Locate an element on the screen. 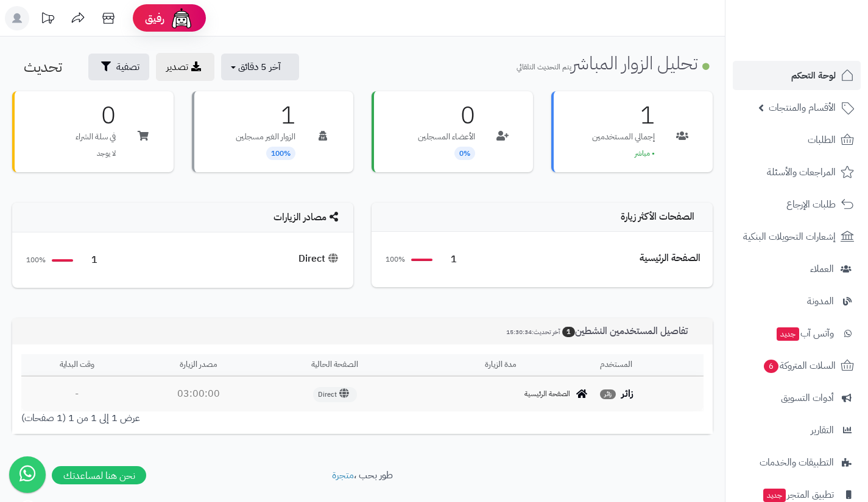  a: التقارير is located at coordinates (797, 431).